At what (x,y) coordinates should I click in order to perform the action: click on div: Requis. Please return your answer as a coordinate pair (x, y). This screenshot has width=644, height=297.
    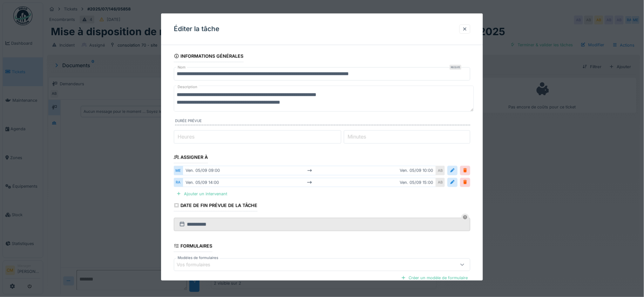
    Looking at the image, I should click on (455, 67).